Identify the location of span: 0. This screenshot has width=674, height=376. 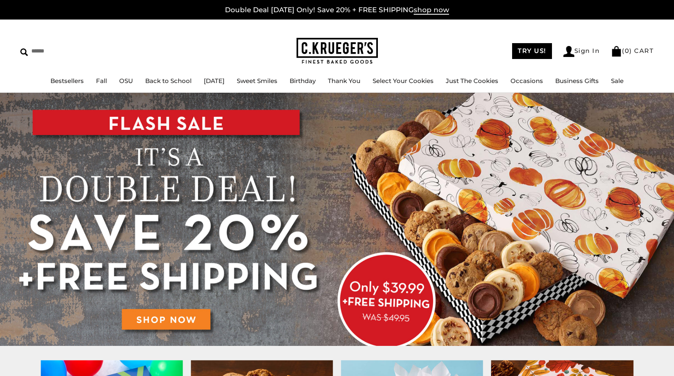
(627, 50).